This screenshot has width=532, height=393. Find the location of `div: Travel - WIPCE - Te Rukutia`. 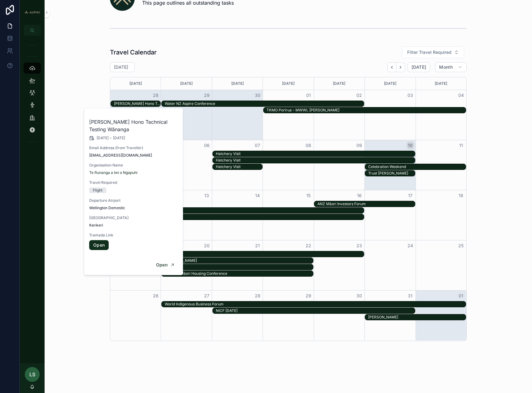

div: Travel - WIPCE - Te Rukutia is located at coordinates (213, 267).